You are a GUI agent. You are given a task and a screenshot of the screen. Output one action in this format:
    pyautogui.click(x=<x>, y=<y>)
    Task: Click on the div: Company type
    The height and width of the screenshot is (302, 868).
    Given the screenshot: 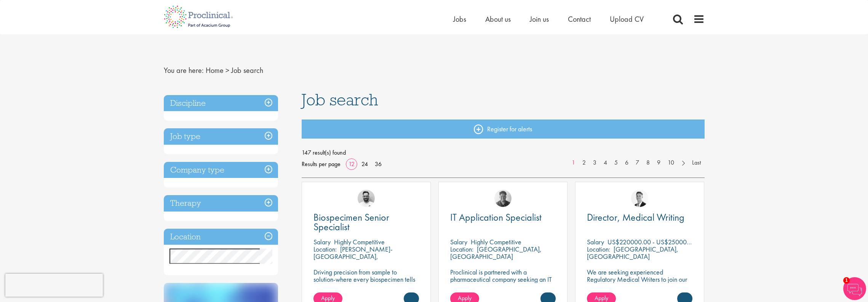 What is the action you would take?
    pyautogui.click(x=221, y=170)
    